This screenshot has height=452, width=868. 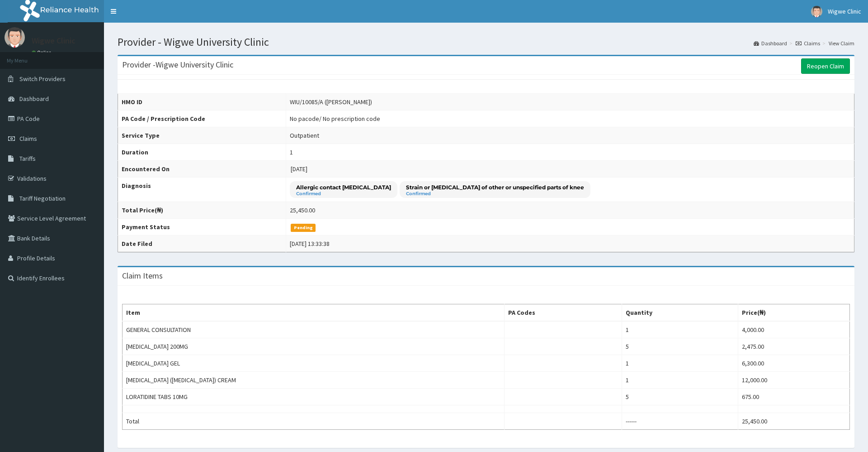 What do you see at coordinates (304, 136) in the screenshot?
I see `div: Outpatient` at bounding box center [304, 136].